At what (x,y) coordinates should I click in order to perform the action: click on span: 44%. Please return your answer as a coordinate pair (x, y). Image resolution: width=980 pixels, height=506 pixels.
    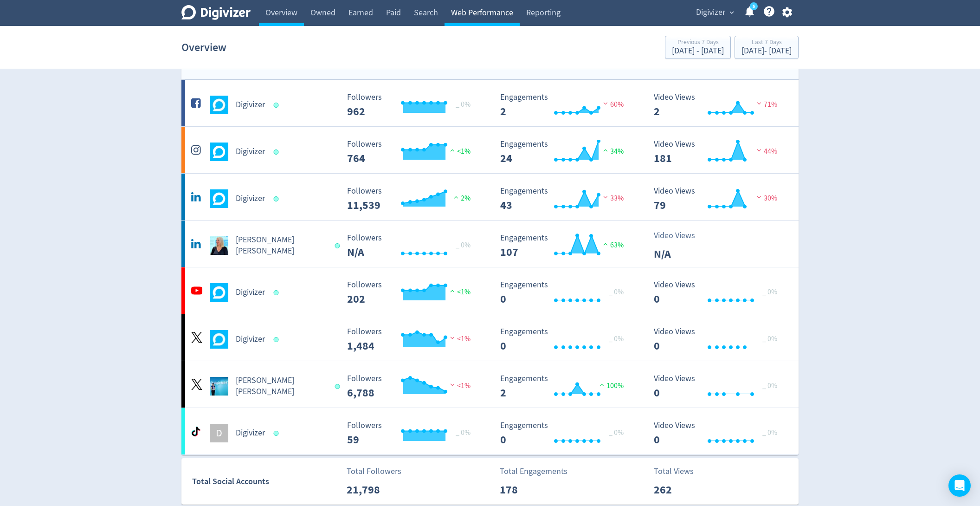
    Looking at the image, I should click on (766, 152).